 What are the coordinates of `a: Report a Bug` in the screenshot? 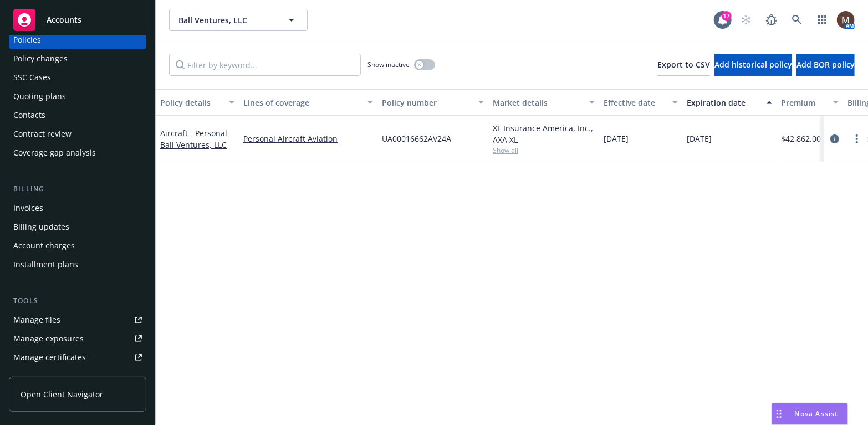 It's located at (772, 20).